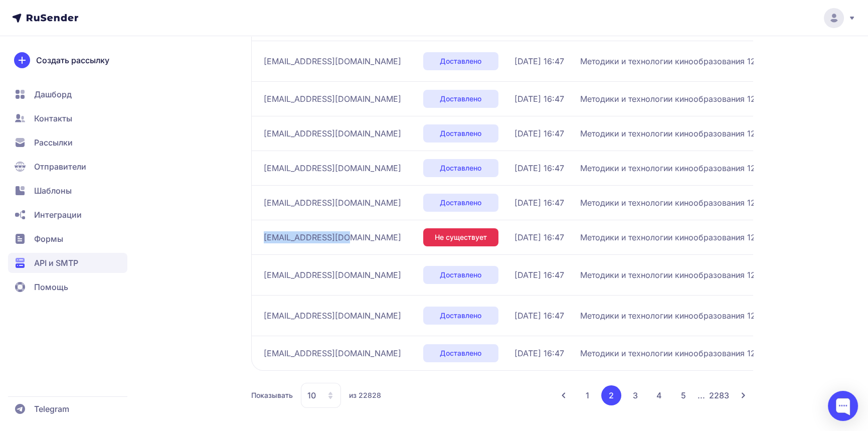 The image size is (868, 431). What do you see at coordinates (611, 395) in the screenshot?
I see `button: 2` at bounding box center [611, 395].